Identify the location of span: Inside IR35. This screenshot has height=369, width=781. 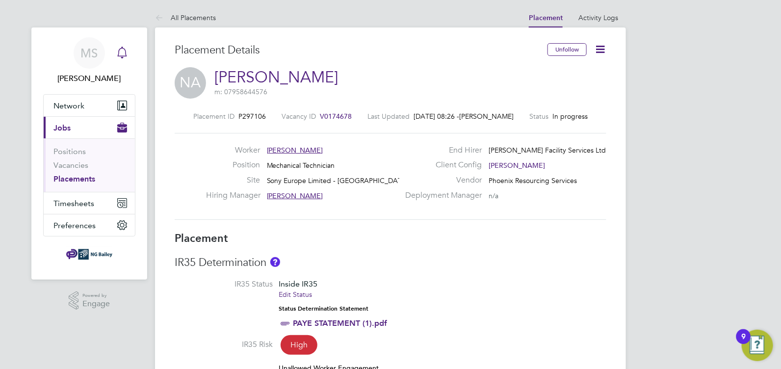
(298, 284).